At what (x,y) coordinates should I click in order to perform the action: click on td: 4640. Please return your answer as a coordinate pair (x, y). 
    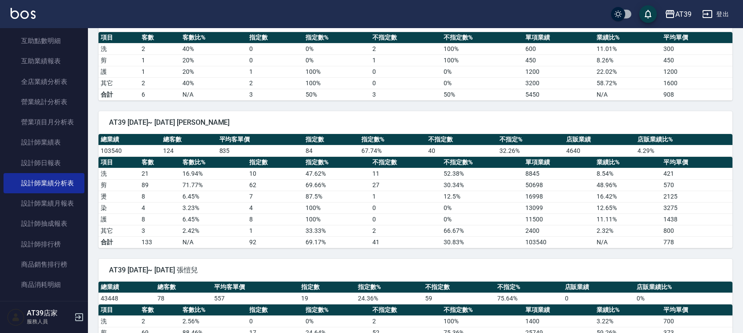
    Looking at the image, I should click on (599, 151).